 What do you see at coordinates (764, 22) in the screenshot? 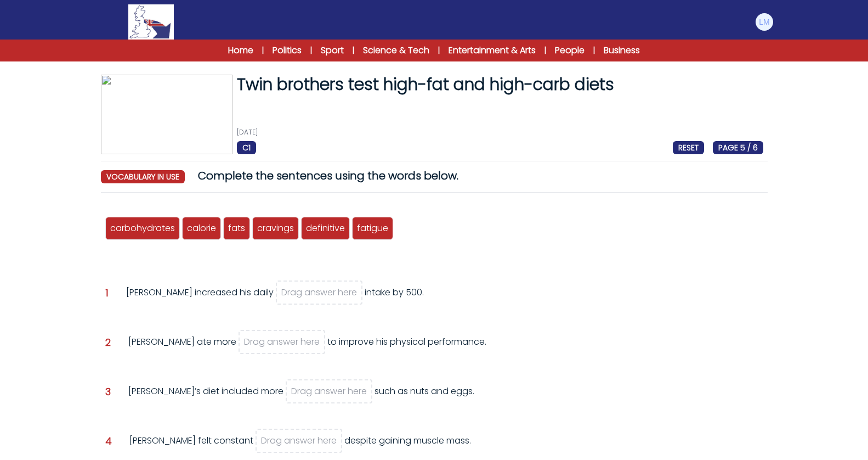
I see `img: Leonardo Magnolfi` at bounding box center [764, 22].